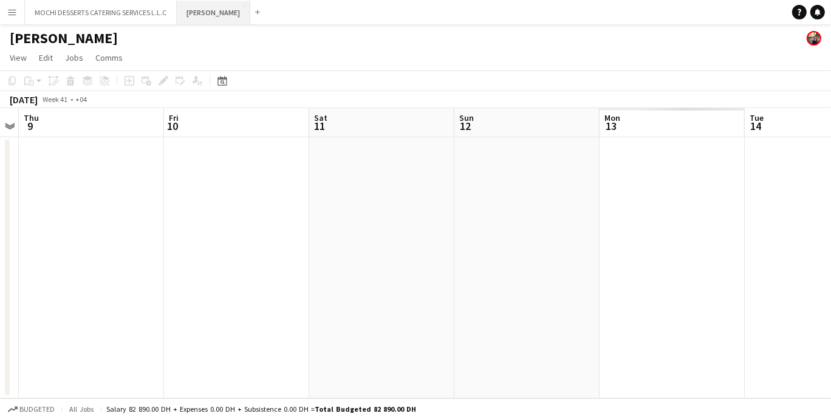 This screenshot has height=419, width=831. Describe the element at coordinates (814, 38) in the screenshot. I see `app-user-avatar: Venus Joson` at that location.